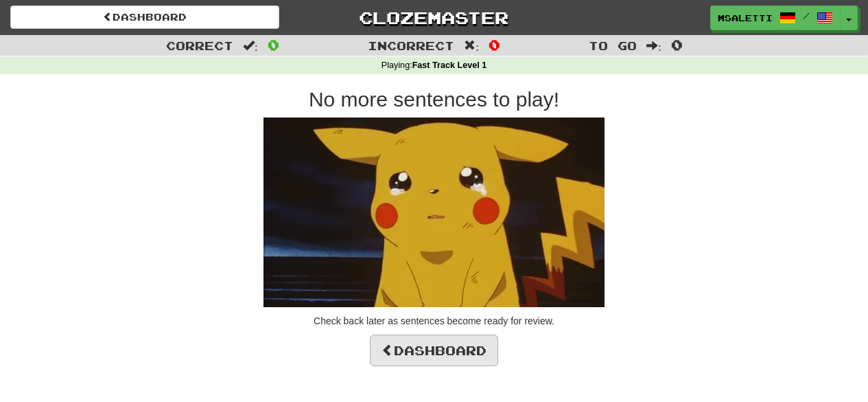  I want to click on img: sad-pikachu.gif, so click(434, 212).